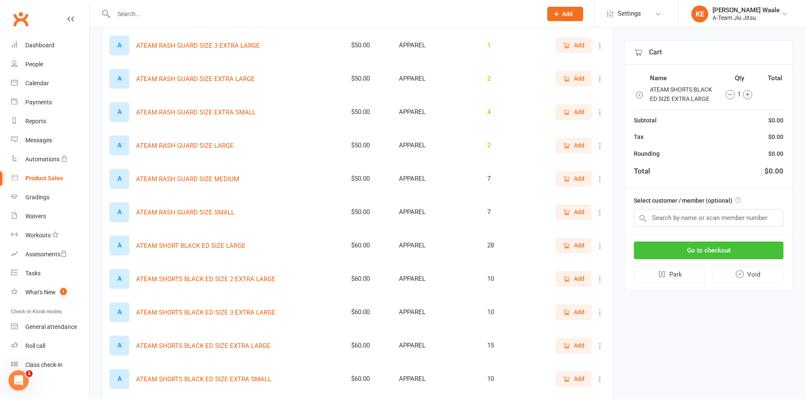  I want to click on div: General attendance, so click(51, 327).